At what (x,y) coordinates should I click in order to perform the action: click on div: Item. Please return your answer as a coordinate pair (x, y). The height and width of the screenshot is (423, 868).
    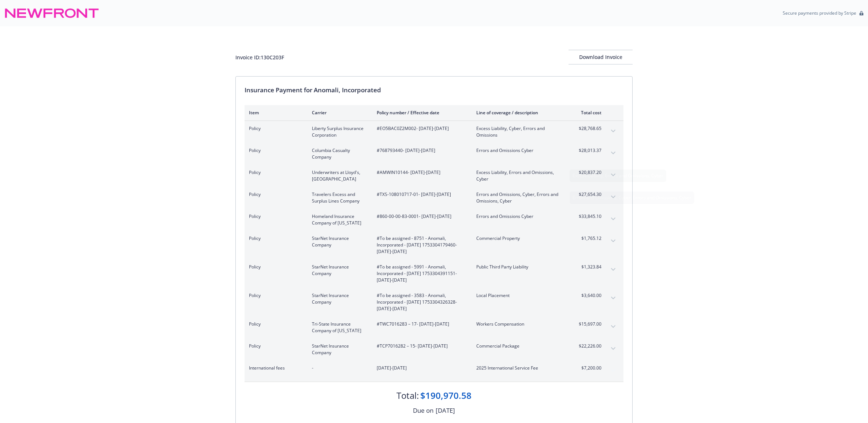
    Looking at the image, I should click on (274, 112).